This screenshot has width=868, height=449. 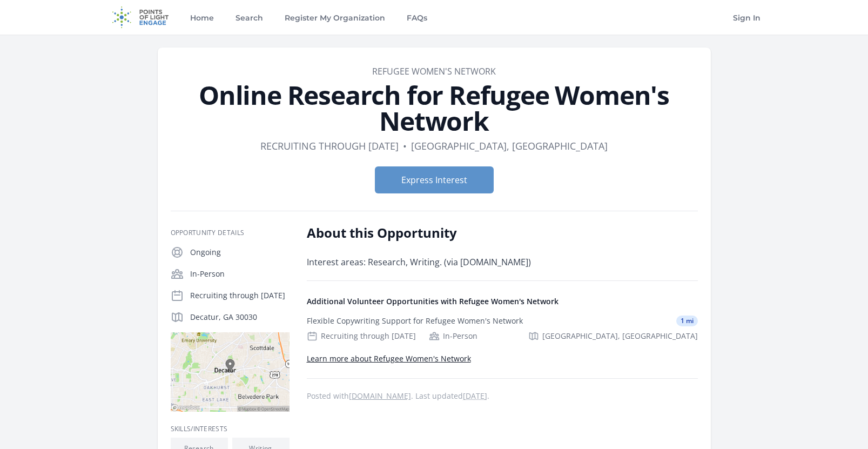 What do you see at coordinates (415, 321) in the screenshot?
I see `div: Flexible Copywriting Support for Refugee Women's Network` at bounding box center [415, 321].